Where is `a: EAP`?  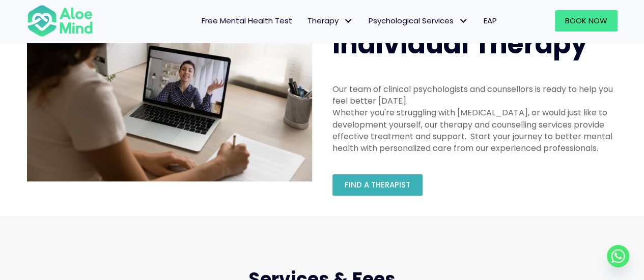 a: EAP is located at coordinates (490, 20).